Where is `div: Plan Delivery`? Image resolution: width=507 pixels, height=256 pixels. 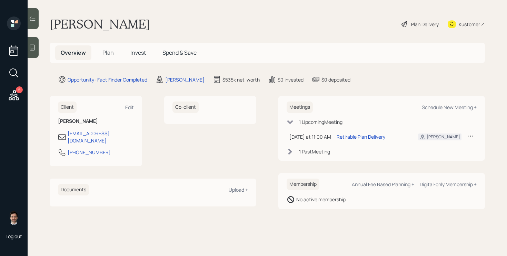 div: Plan Delivery is located at coordinates (424, 24).